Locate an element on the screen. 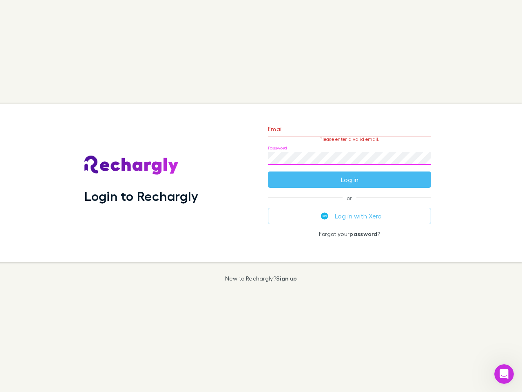  a: password is located at coordinates (364, 233).